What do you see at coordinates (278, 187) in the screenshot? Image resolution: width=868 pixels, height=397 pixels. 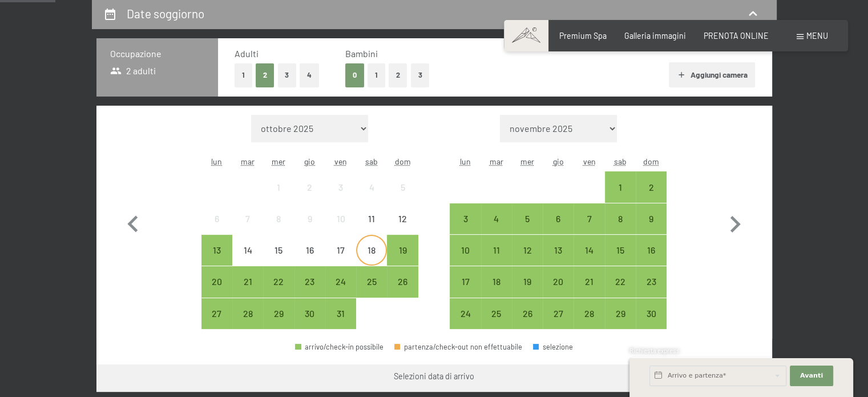 I see `div: Wed Oct 01 2025` at bounding box center [278, 187].